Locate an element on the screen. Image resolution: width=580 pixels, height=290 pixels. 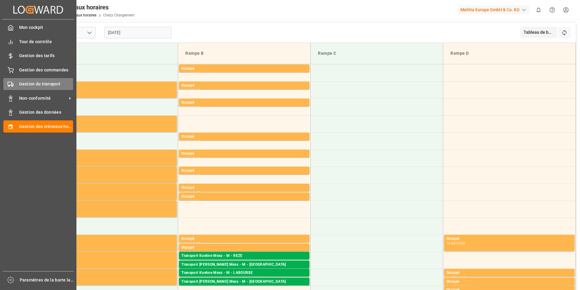
div: 11:30 is located at coordinates (186, 192).